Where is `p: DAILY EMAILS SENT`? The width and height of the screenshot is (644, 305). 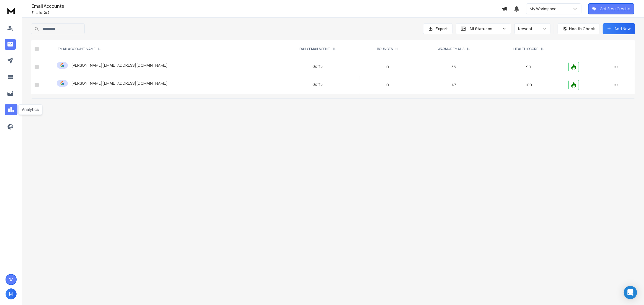 p: DAILY EMAILS SENT is located at coordinates (315, 49).